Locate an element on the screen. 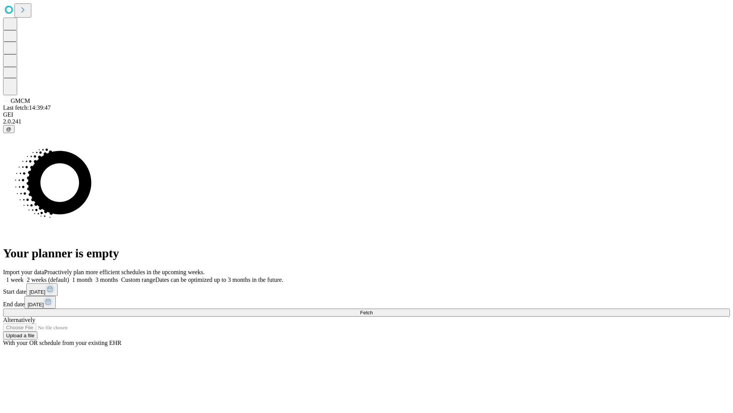  span: 1 week is located at coordinates (15, 279).